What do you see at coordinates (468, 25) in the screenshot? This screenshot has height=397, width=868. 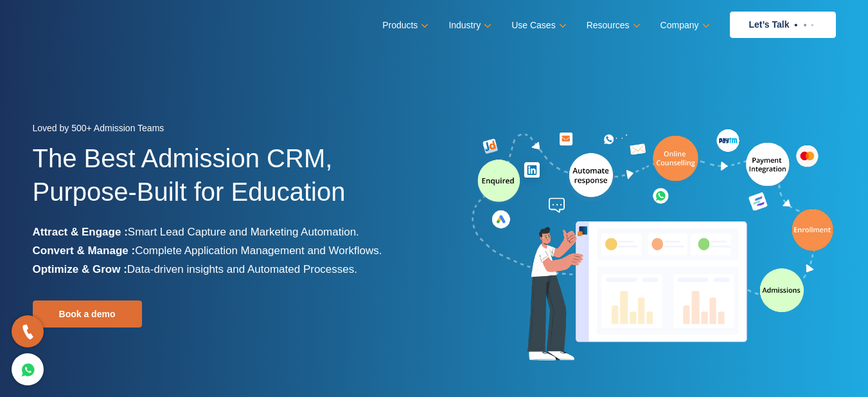 I see `a: Industry` at bounding box center [468, 25].